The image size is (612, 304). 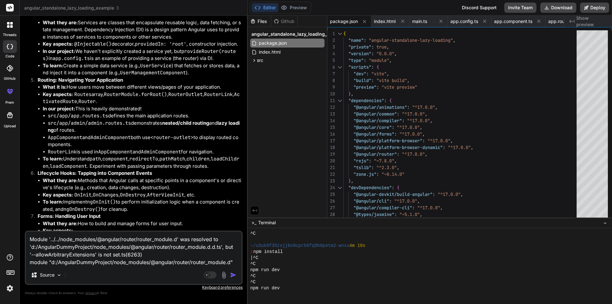 What do you see at coordinates (185, 94) in the screenshot?
I see `code: RouterOutlet` at bounding box center [185, 94].